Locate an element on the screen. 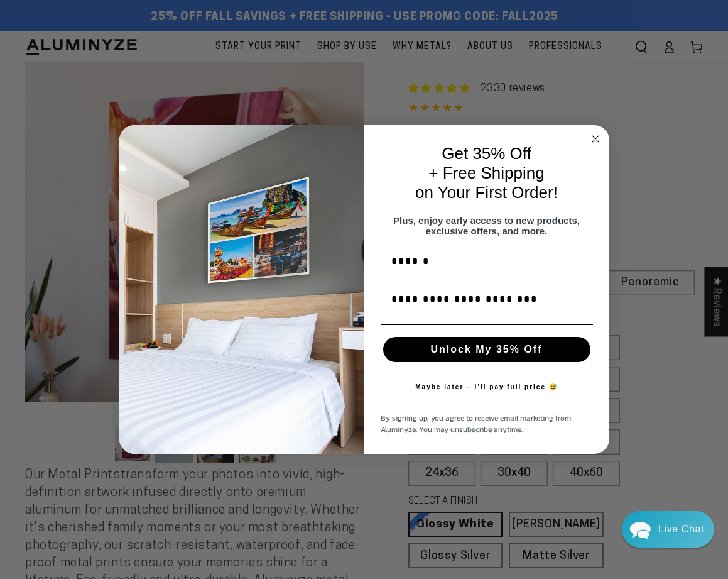 The image size is (728, 579). div: Chat widget toggle is located at coordinates (668, 529).